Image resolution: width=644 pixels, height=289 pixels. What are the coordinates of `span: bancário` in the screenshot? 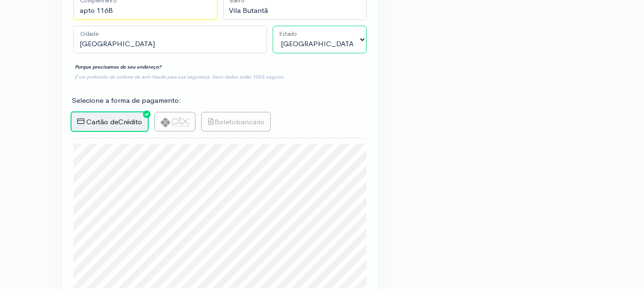 It's located at (250, 121).